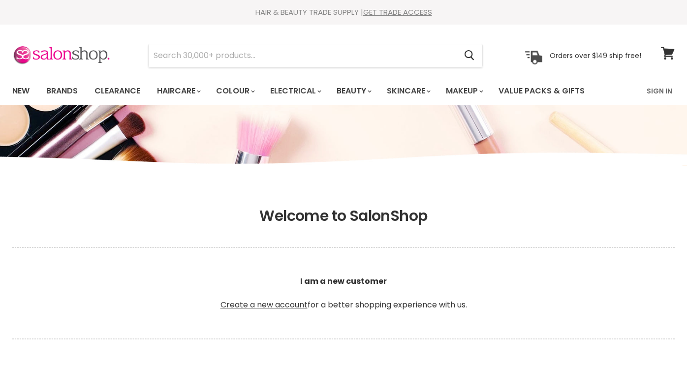  What do you see at coordinates (353, 91) in the screenshot?
I see `a: Beauty` at bounding box center [353, 91].